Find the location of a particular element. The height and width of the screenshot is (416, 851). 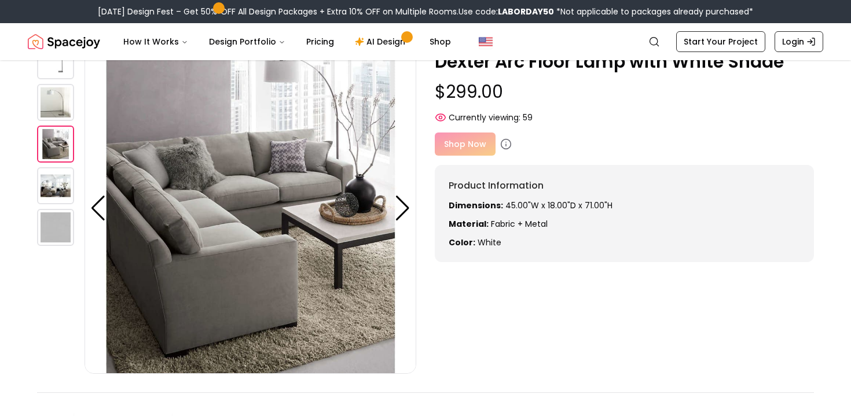

nav: Global is located at coordinates (425, 42).